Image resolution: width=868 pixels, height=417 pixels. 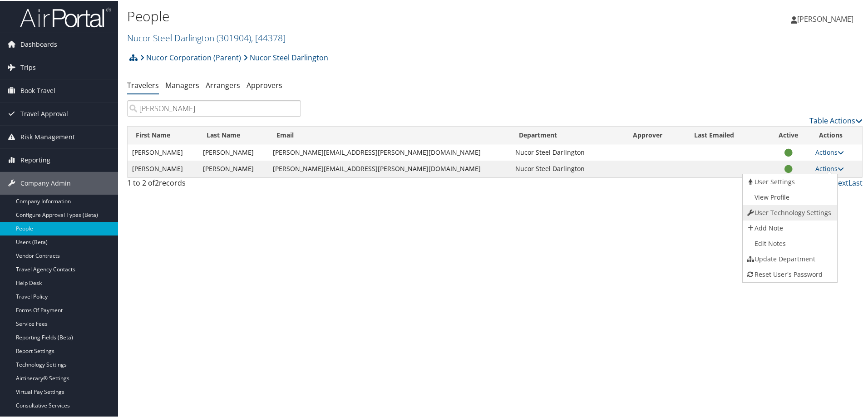 I want to click on span: Reporting, so click(x=35, y=160).